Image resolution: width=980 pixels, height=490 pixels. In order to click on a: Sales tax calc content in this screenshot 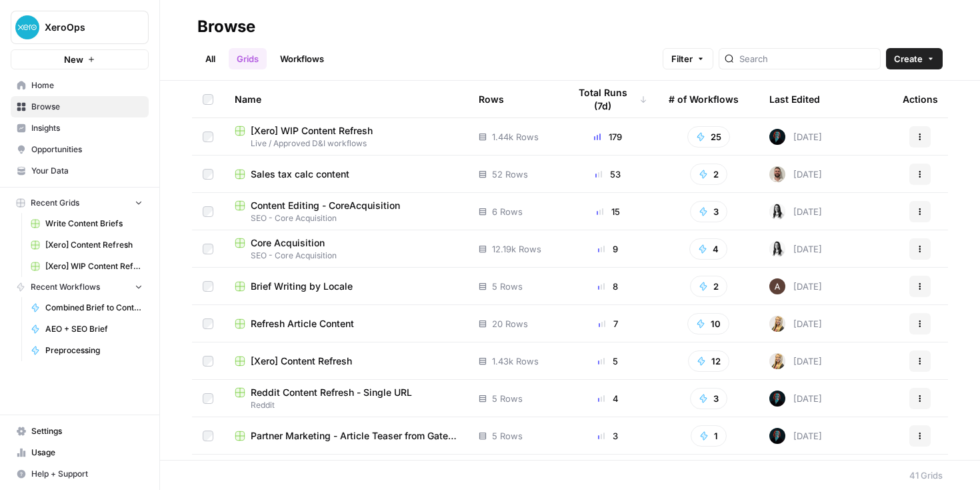, I will do `click(346, 174)`.